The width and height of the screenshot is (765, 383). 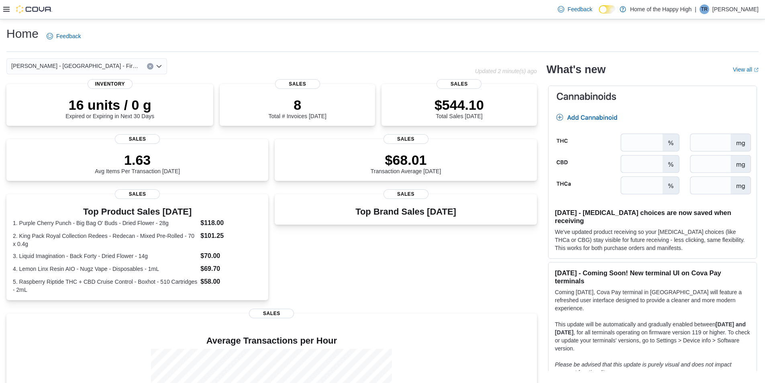 I want to click on dd: $70.00, so click(x=231, y=256).